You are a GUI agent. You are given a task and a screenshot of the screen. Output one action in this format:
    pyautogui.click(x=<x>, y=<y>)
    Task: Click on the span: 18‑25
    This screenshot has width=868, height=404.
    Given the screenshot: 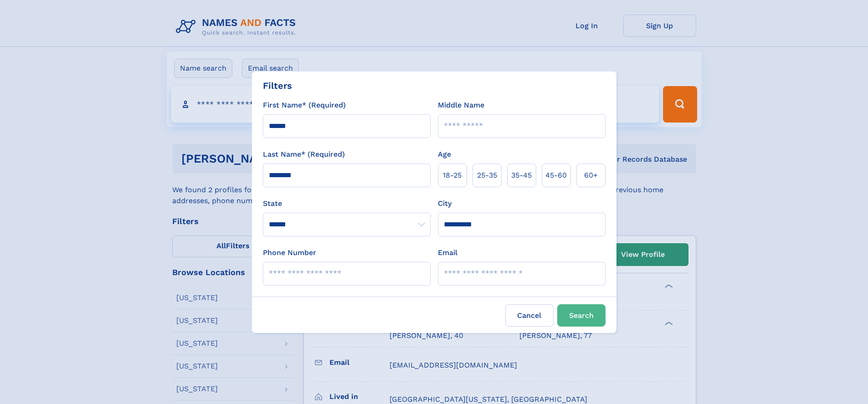 What is the action you would take?
    pyautogui.click(x=452, y=176)
    